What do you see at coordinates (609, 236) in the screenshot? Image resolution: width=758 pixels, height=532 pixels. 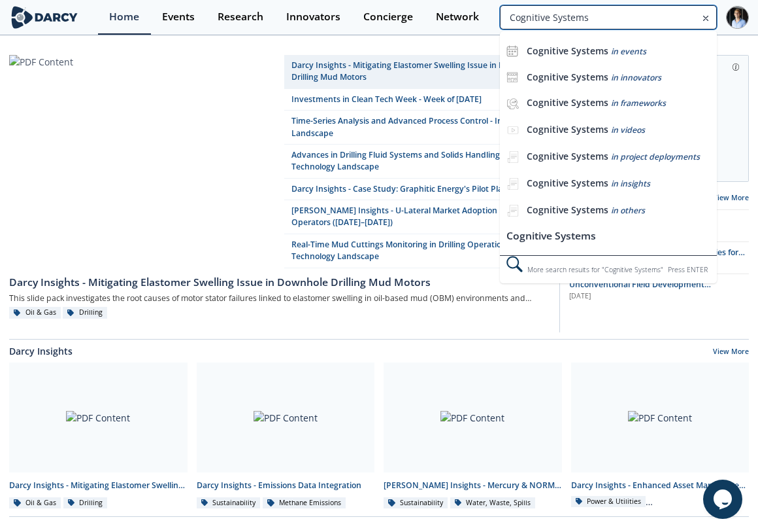 I see `li: Cognitive Systems` at bounding box center [609, 236].